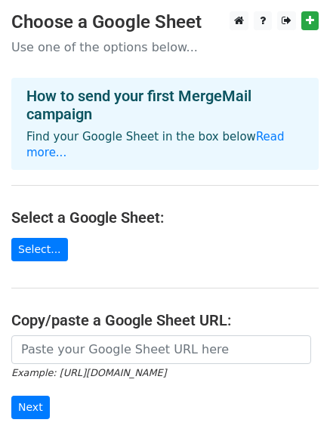 This screenshot has width=330, height=435. What do you see at coordinates (292, 398) in the screenshot?
I see `div: Chat Widget` at bounding box center [292, 398].